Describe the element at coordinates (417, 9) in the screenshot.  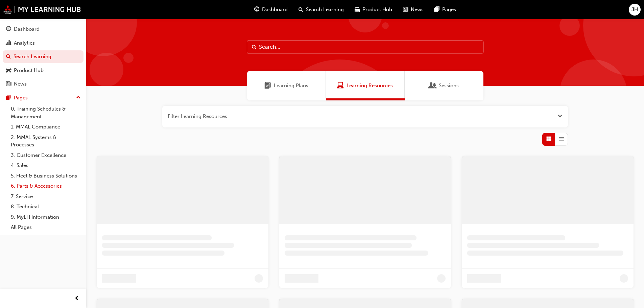
I see `span: News` at that location.